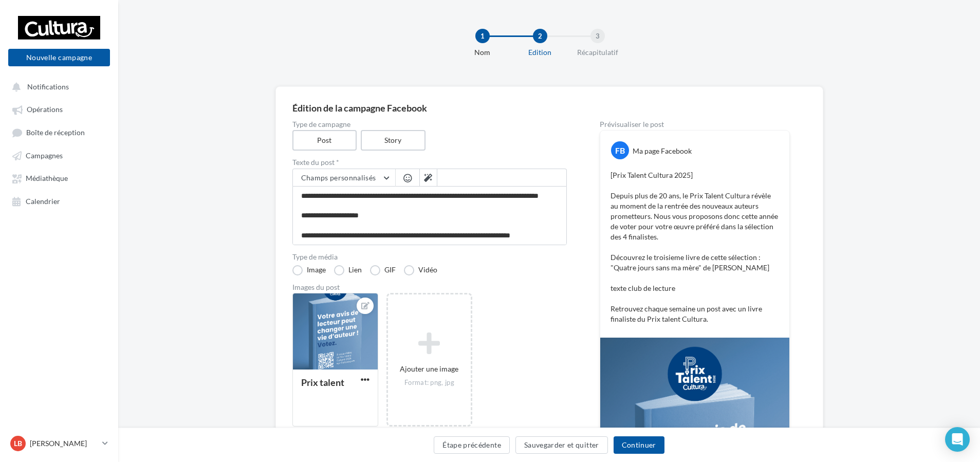  I want to click on div: Récapitulatif, so click(598, 53).